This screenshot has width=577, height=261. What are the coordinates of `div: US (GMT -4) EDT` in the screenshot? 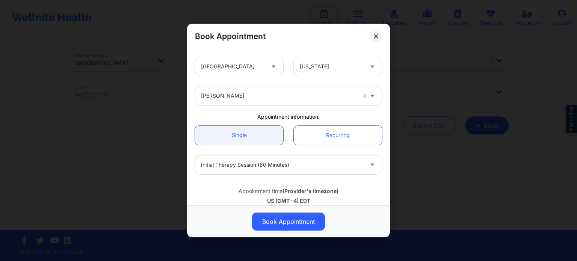 It's located at (289, 201).